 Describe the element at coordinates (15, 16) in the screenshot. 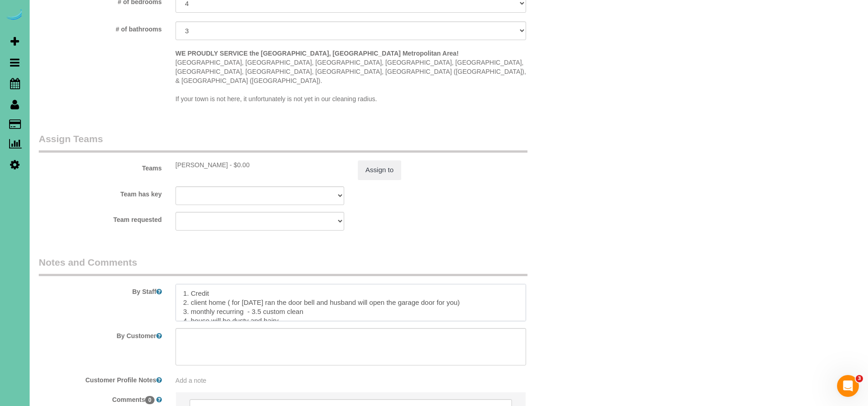

I see `img: Automaid Logo` at that location.